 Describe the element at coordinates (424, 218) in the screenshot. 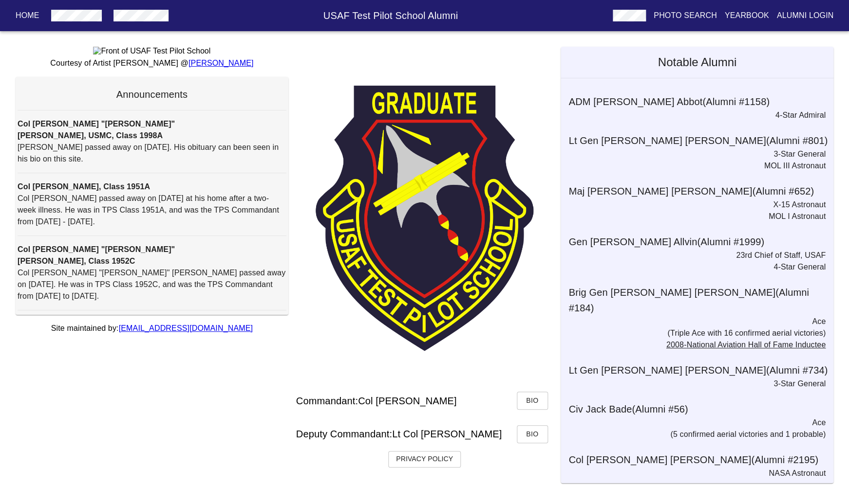

I see `img: TPS Patch` at that location.